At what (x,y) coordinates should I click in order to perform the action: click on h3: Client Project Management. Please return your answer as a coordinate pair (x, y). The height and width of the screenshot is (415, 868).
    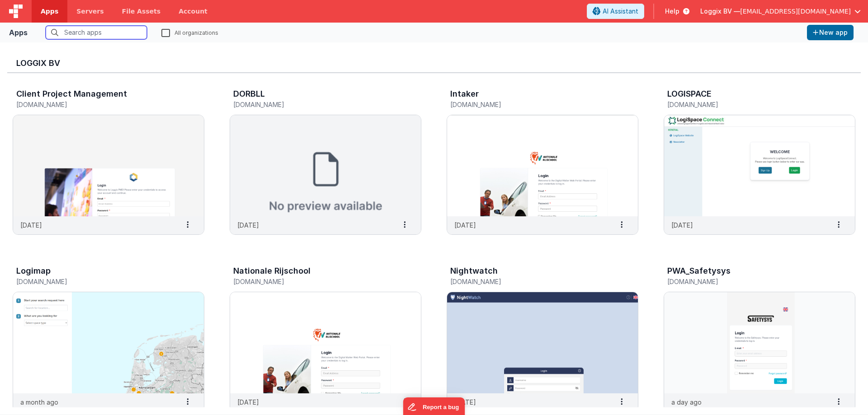
    Looking at the image, I should click on (71, 94).